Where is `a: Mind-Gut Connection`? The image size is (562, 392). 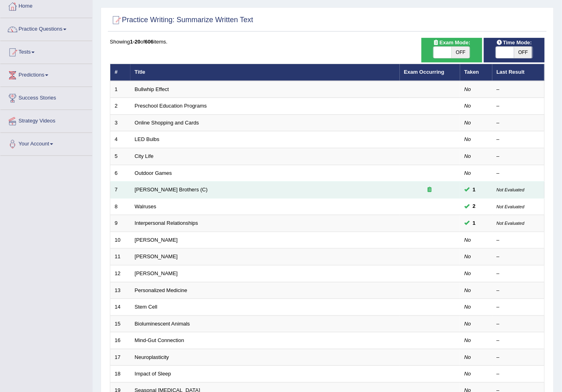
a: Mind-Gut Connection is located at coordinates (159, 340).